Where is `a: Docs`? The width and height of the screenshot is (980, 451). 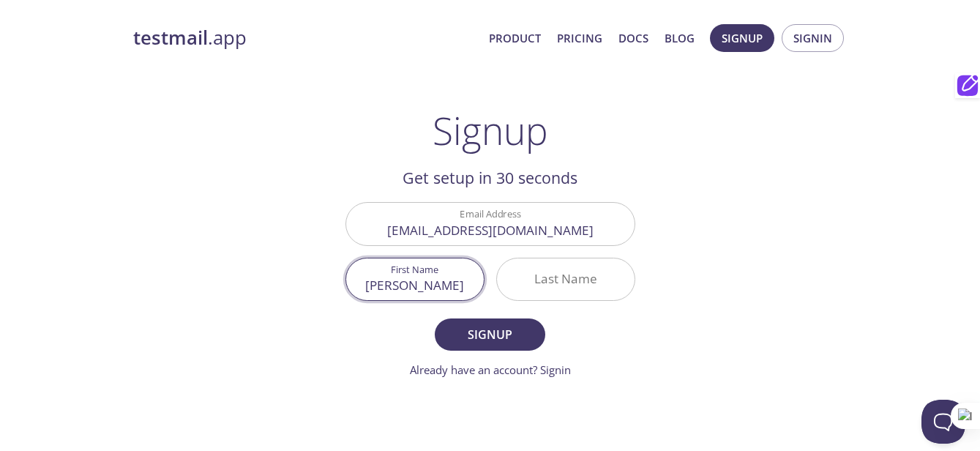
a: Docs is located at coordinates (633, 38).